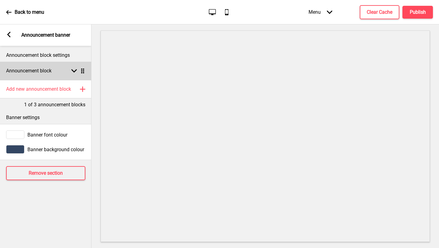 The height and width of the screenshot is (248, 439). I want to click on p: Announcement block settings, so click(46, 55).